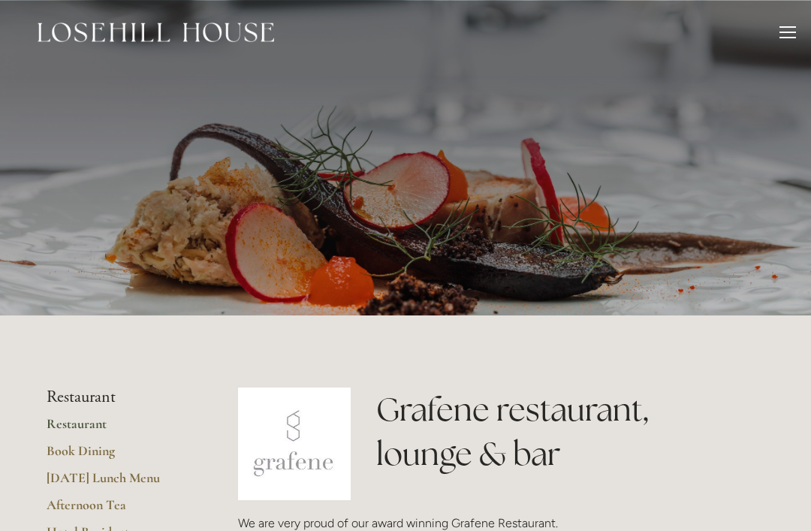 The height and width of the screenshot is (531, 811). What do you see at coordinates (294, 444) in the screenshot?
I see `img: grafene.jpg` at bounding box center [294, 444].